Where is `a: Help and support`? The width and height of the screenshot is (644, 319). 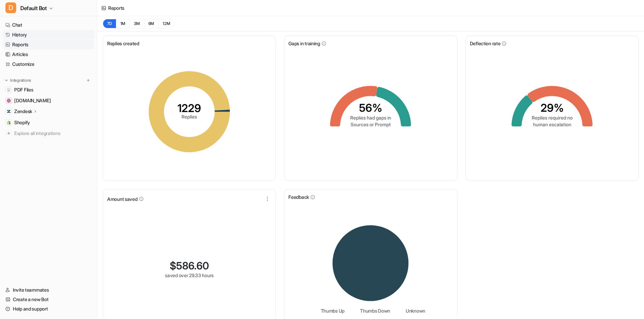 a: Help and support is located at coordinates (48, 309).